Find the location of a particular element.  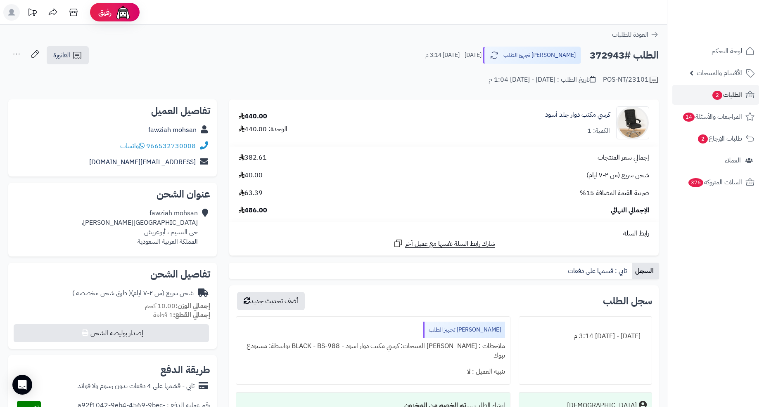

a: العملاء is located at coordinates (715, 161).